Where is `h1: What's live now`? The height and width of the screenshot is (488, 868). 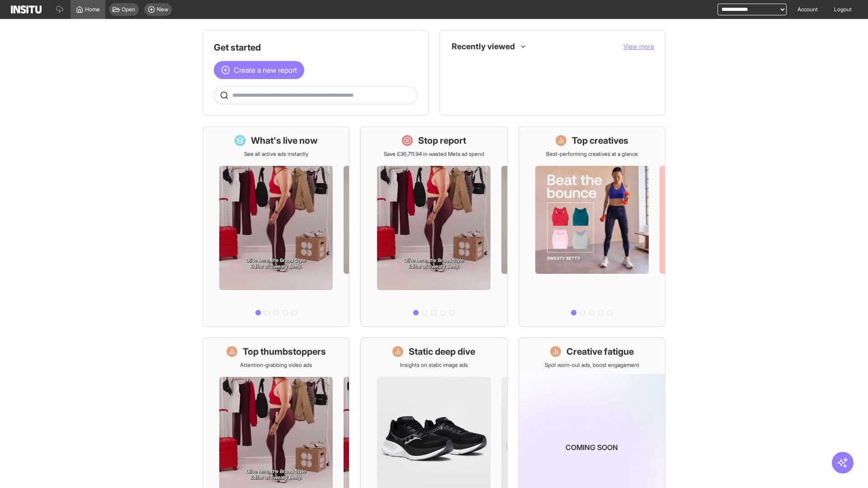
h1: What's live now is located at coordinates (285, 140).